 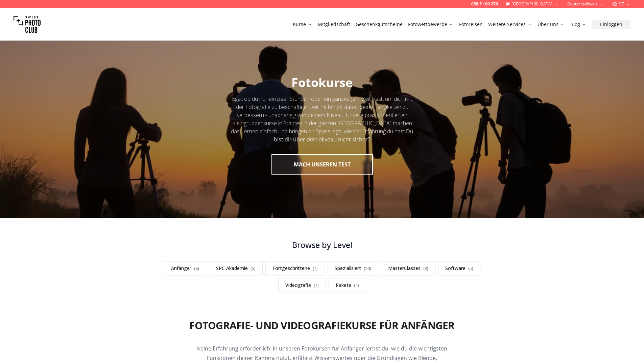 I want to click on div: Egal, ob du nur ein paar Stunden oder ein ganzes Jahr Zeit hast, um dich mit der Fotografie zu be..., so click(x=322, y=119).